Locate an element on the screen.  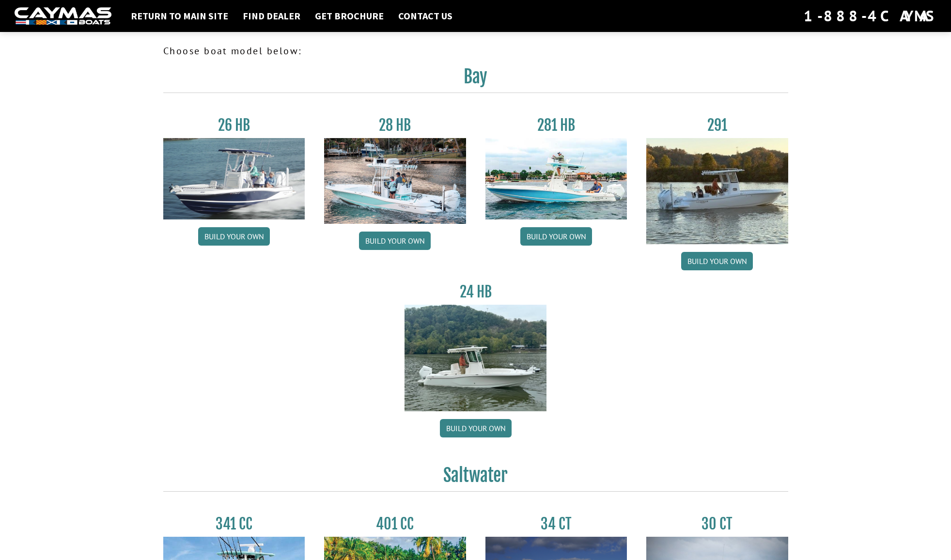
img: 24_HB_thumbnail.jpg is located at coordinates (475, 357).